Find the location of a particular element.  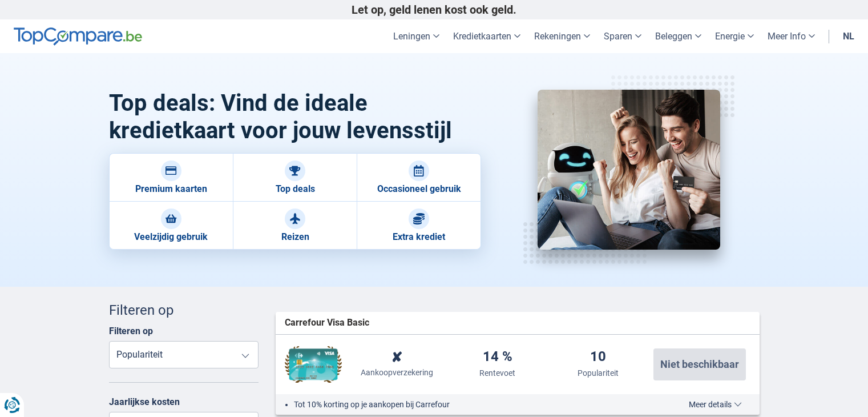

div: Populariteit is located at coordinates (598, 373).